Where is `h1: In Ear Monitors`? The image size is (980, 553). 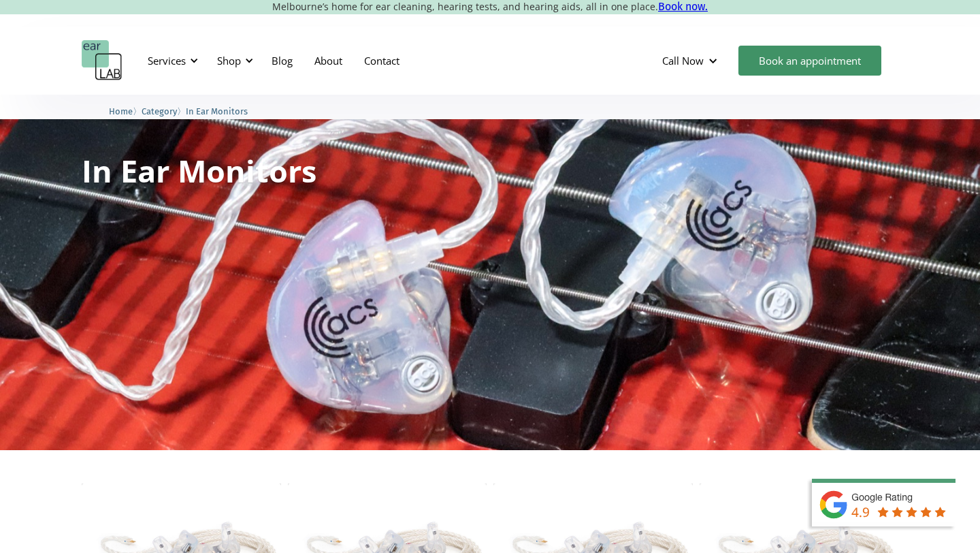 h1: In Ear Monitors is located at coordinates (199, 170).